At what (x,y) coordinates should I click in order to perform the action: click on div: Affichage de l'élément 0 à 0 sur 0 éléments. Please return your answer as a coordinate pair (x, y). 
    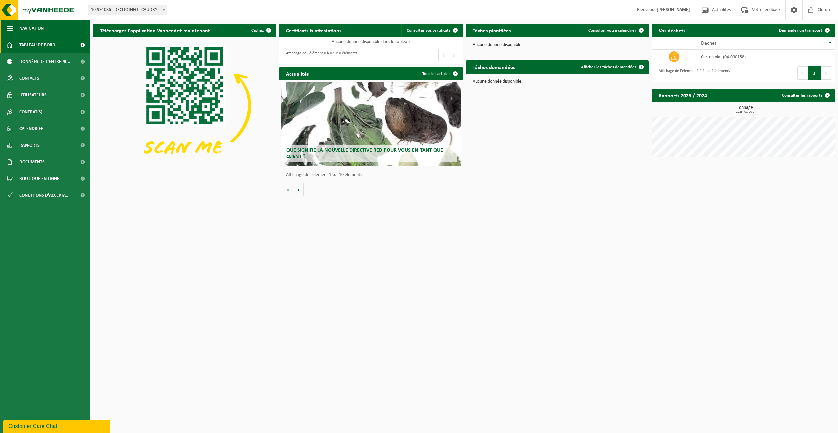
    Looking at the image, I should click on (320, 55).